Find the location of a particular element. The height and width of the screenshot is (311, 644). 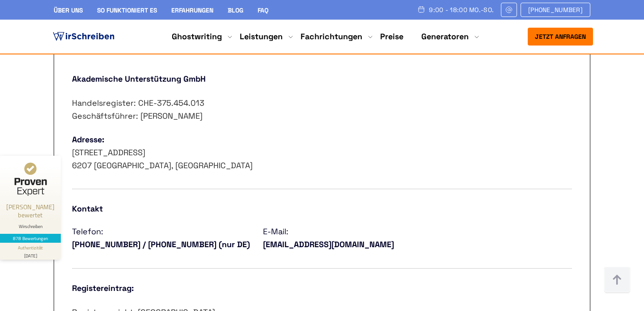

div: Kontakt is located at coordinates (322, 209).